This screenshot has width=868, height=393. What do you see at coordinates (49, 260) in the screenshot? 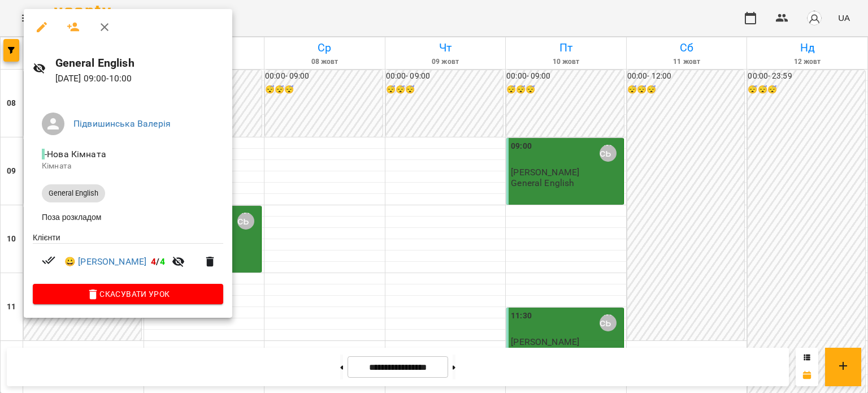
I see `svg: Візит сплачено` at bounding box center [49, 260].